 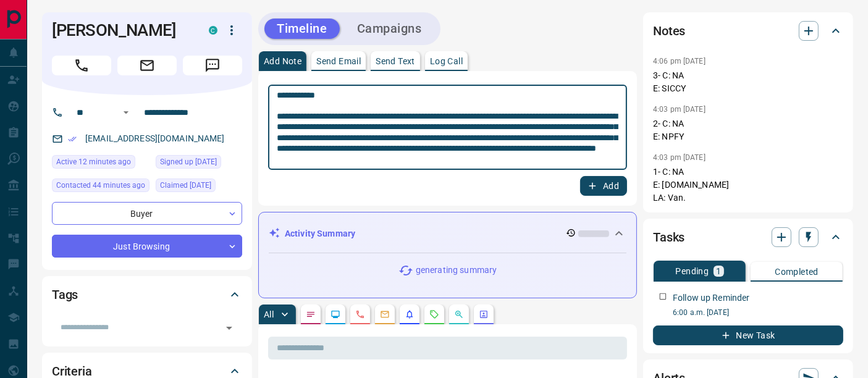 What do you see at coordinates (748, 130) in the screenshot?
I see `p: 2- C: NA E: NPFY` at bounding box center [748, 130].